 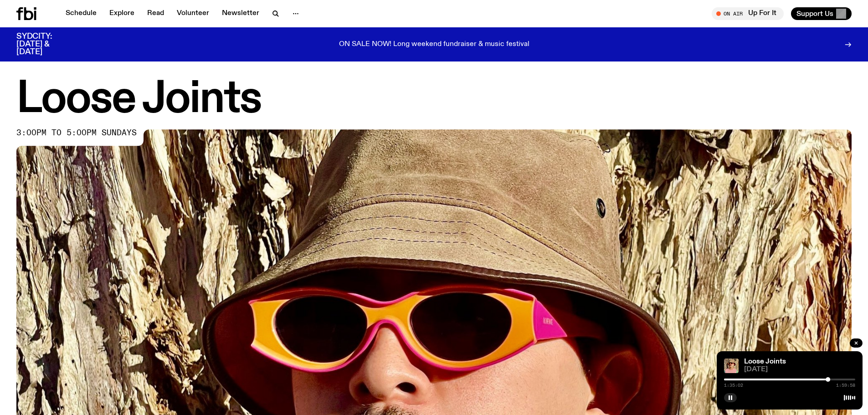 What do you see at coordinates (155, 14) in the screenshot?
I see `a: Read` at bounding box center [155, 14].